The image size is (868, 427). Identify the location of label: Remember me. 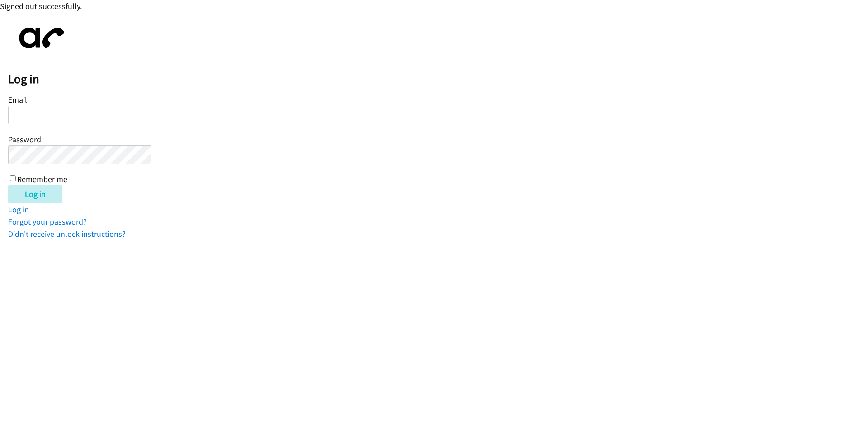
(42, 179).